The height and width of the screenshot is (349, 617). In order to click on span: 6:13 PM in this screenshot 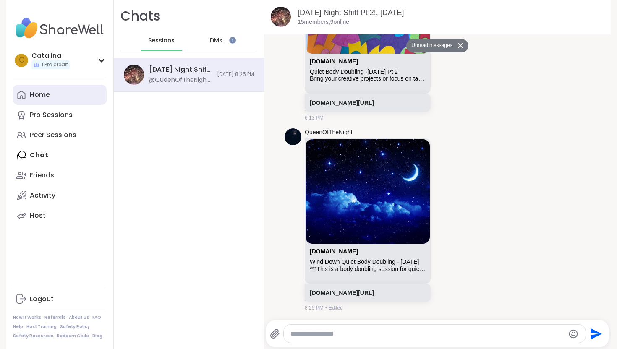, I will do `click(314, 118)`.